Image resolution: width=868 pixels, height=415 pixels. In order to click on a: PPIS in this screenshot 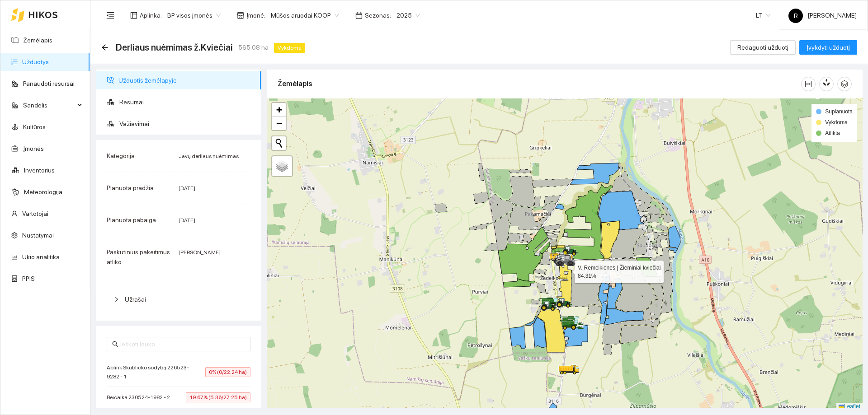, I will do `click(29, 278)`.